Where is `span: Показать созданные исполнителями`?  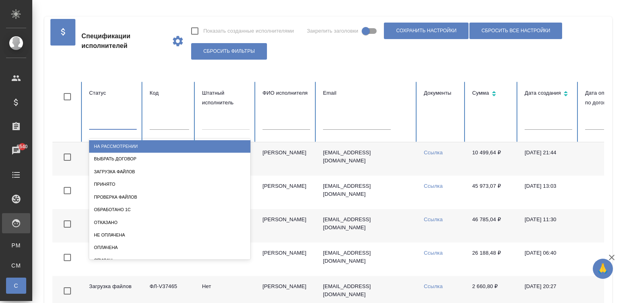 span: Показать созданные исполнителями is located at coordinates (248, 31).